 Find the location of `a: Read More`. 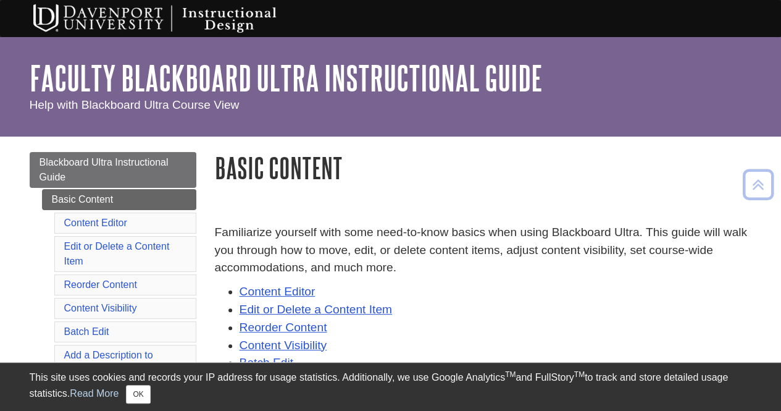

a: Read More is located at coordinates (94, 393).